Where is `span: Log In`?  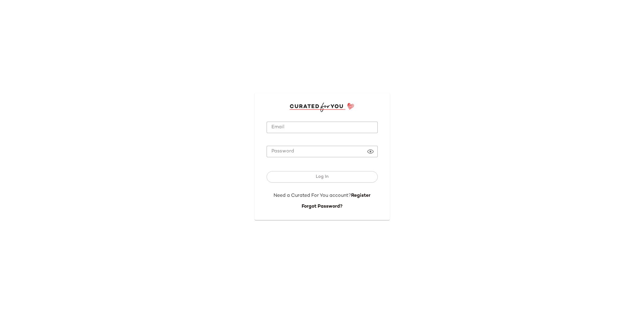 span: Log In is located at coordinates (322, 177).